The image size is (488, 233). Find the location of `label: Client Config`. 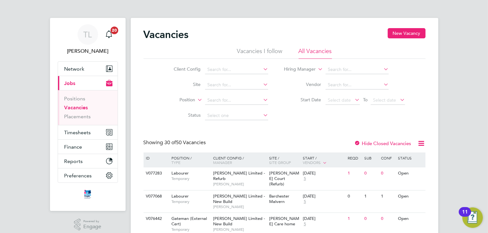

label: Client Config is located at coordinates (182, 69).